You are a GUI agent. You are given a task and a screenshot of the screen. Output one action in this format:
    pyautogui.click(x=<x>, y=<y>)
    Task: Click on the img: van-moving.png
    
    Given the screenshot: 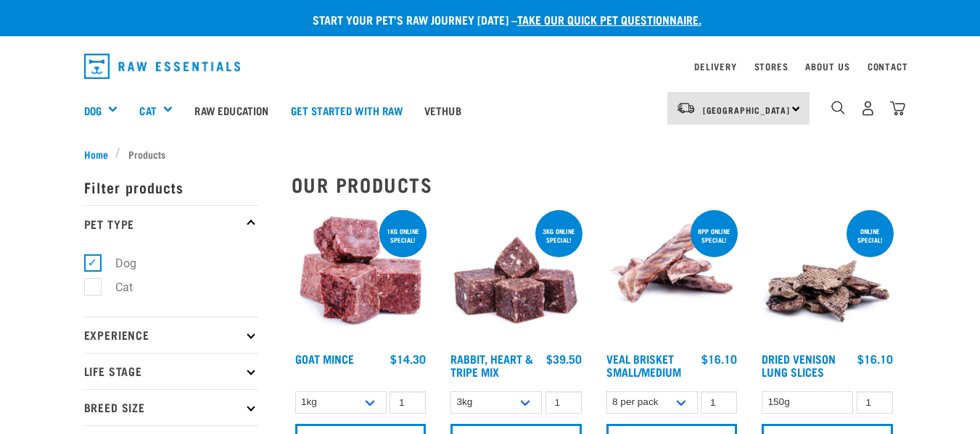 What is the action you would take?
    pyautogui.click(x=685, y=108)
    